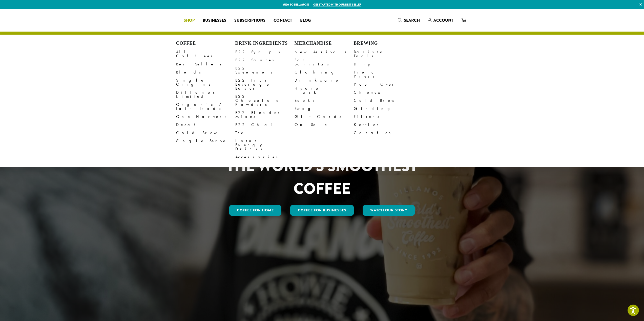 The width and height of the screenshot is (644, 321). What do you see at coordinates (324, 72) in the screenshot?
I see `a: Clothing` at bounding box center [324, 72].